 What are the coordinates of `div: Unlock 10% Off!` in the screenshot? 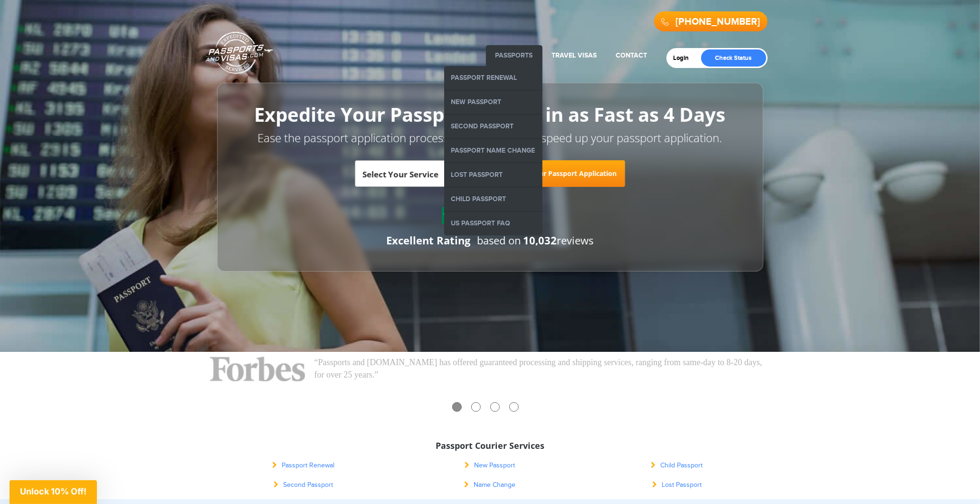 It's located at (53, 491).